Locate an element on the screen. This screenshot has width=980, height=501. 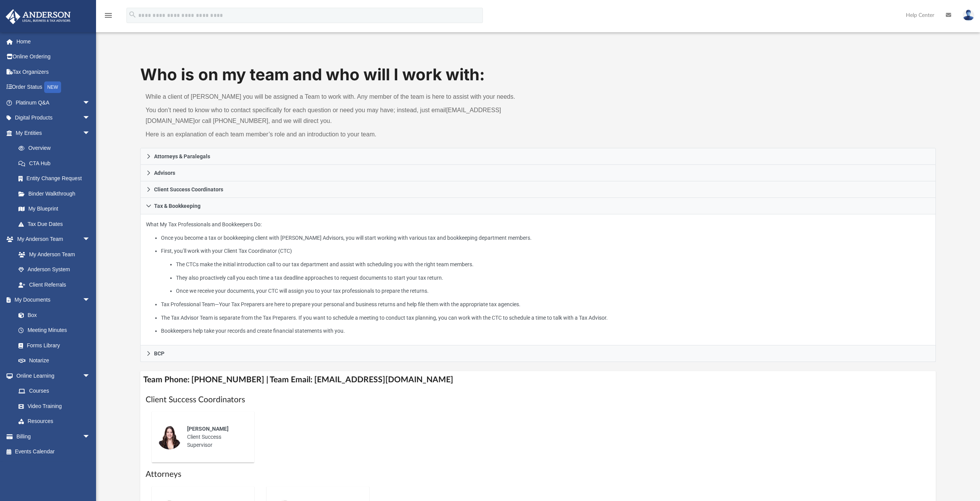
a: Box is located at coordinates (52, 315).